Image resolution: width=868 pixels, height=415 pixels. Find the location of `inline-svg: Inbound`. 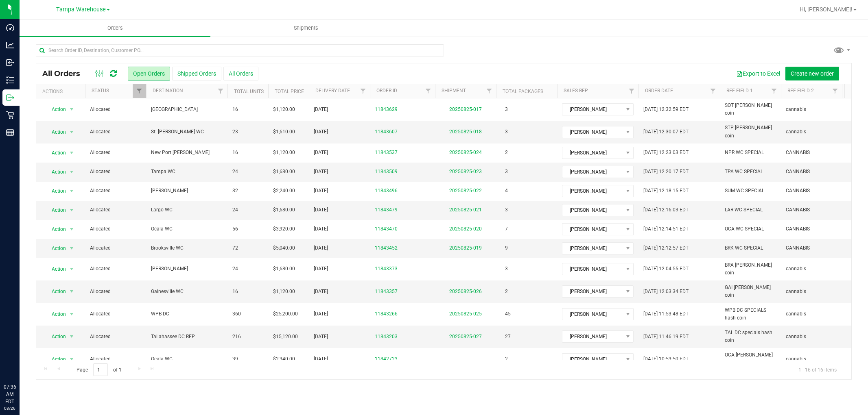

inline-svg: Inbound is located at coordinates (10, 63).